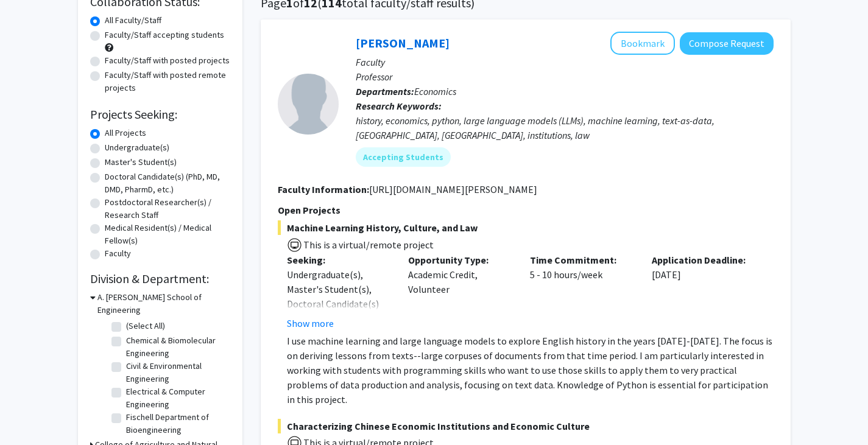 Image resolution: width=868 pixels, height=445 pixels. What do you see at coordinates (703, 260) in the screenshot?
I see `p: Application Deadline:` at bounding box center [703, 260].